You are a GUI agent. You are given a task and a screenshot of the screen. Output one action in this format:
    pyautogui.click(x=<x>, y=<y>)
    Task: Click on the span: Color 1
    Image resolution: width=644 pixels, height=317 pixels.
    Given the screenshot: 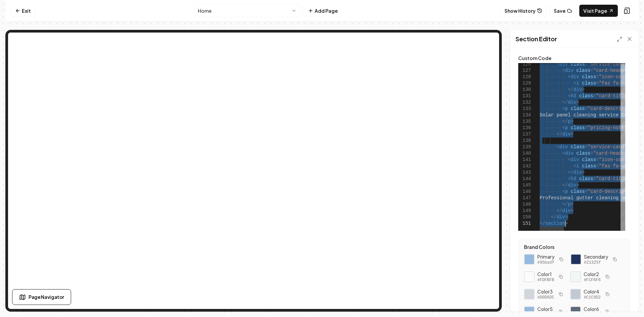 What is the action you would take?
    pyautogui.click(x=545, y=274)
    